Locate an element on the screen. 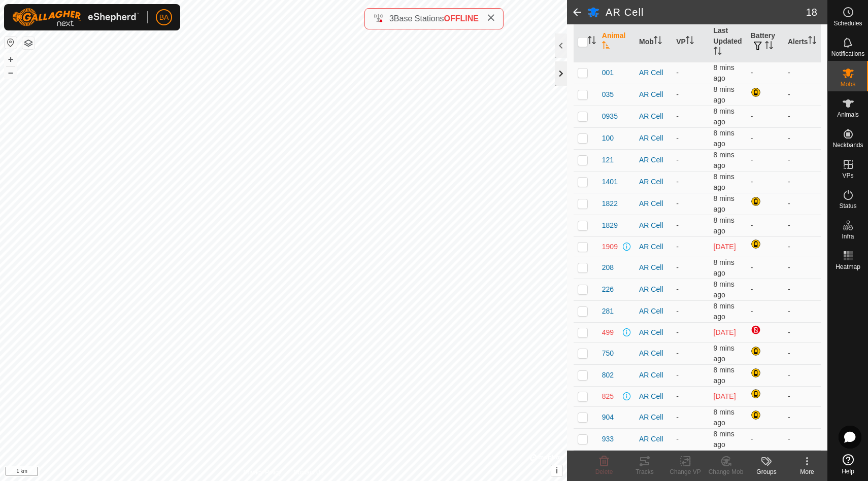 This screenshot has height=481, width=868. span: 18 is located at coordinates (812, 12).